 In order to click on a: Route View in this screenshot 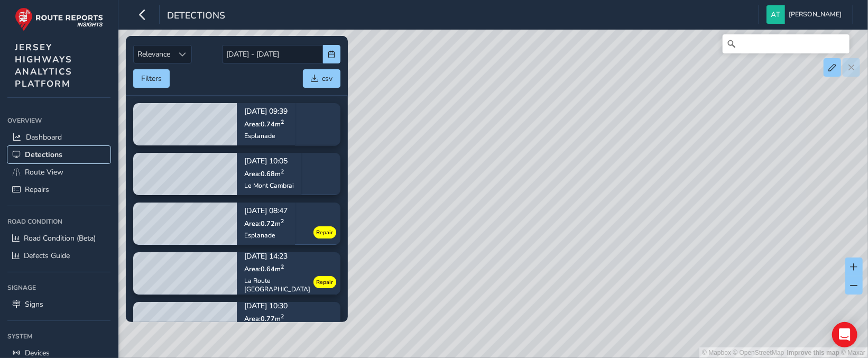, I will do `click(59, 172)`.